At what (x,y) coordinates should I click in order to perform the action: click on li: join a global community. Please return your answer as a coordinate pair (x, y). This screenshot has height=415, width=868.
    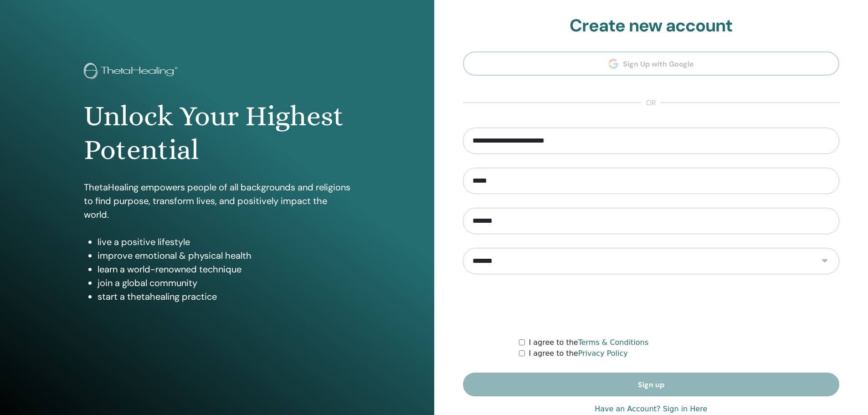
    Looking at the image, I should click on (224, 283).